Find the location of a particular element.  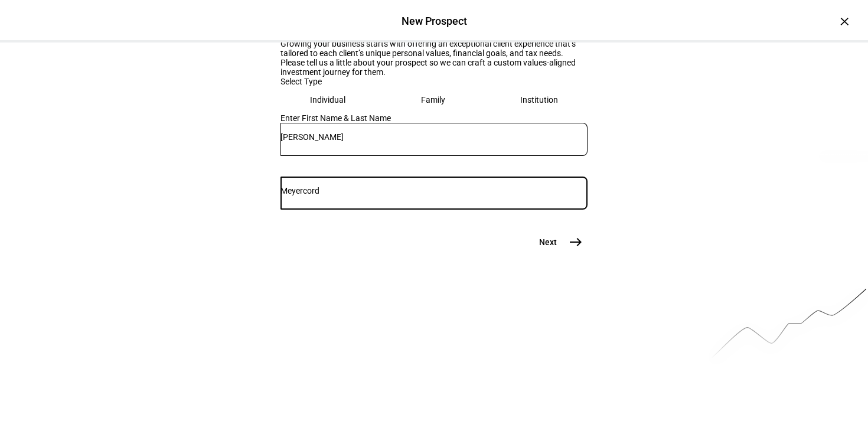

div: Institution is located at coordinates (539, 100).